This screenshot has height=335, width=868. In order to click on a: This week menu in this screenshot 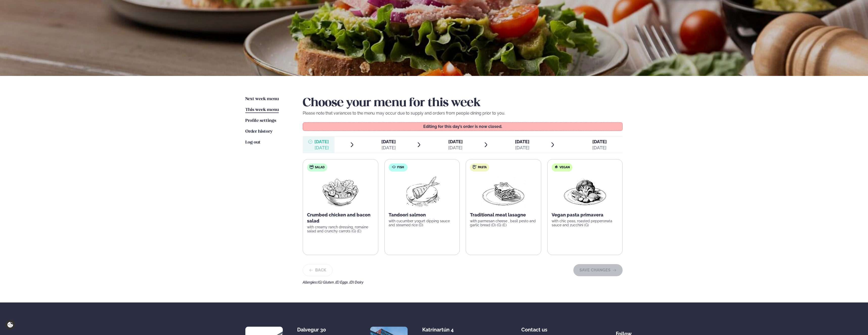, I will do `click(262, 110)`.